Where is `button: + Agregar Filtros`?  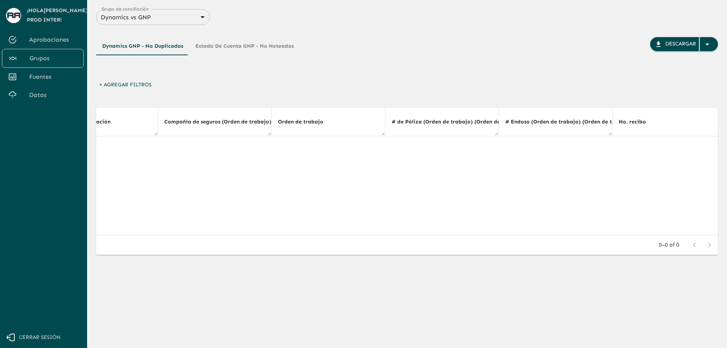 button: + Agregar Filtros is located at coordinates (125, 85).